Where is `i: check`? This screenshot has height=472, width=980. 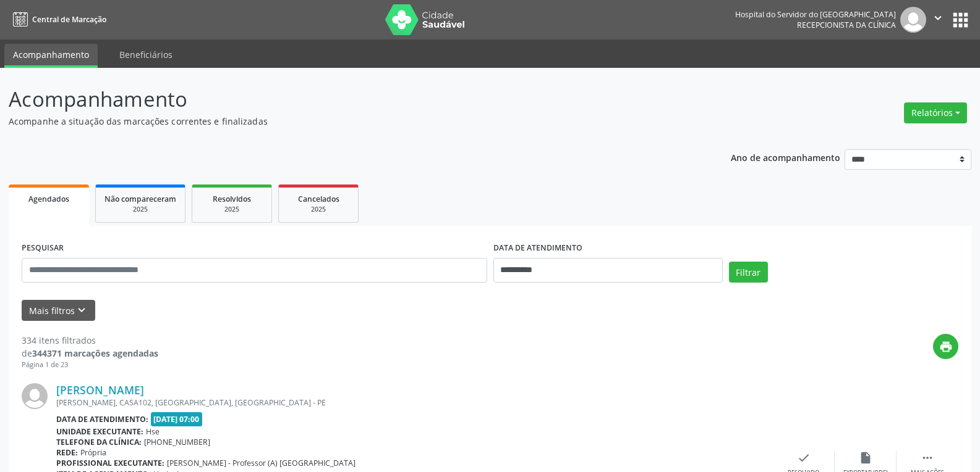 i: check is located at coordinates (804, 458).